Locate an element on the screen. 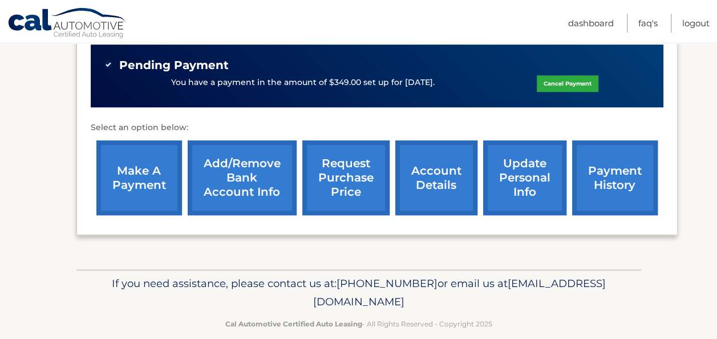  a: Cancel Payment is located at coordinates (568, 83).